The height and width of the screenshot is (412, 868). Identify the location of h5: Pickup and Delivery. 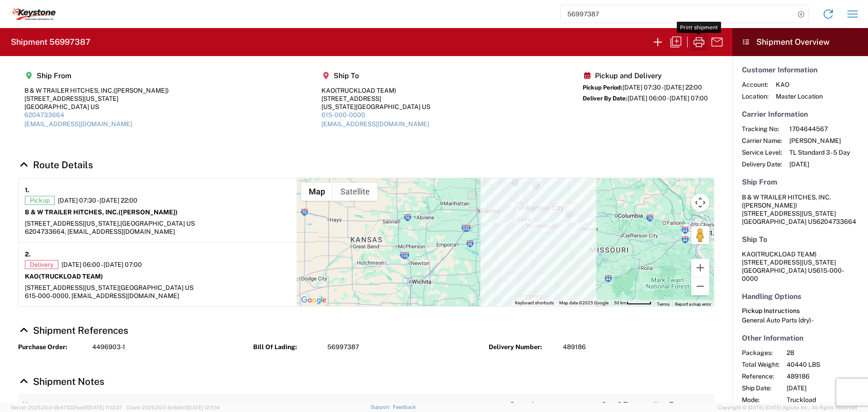
(645, 75).